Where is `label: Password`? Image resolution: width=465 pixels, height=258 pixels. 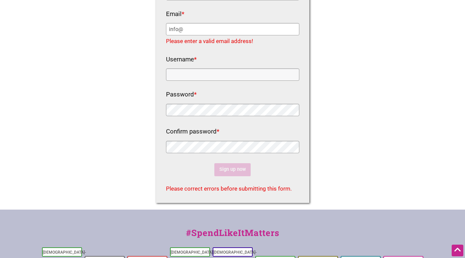
label: Password is located at coordinates (181, 95).